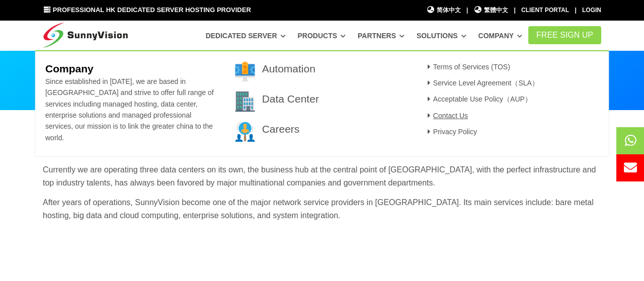  Describe the element at coordinates (245, 71) in the screenshot. I see `img: 001-brand.png` at that location.